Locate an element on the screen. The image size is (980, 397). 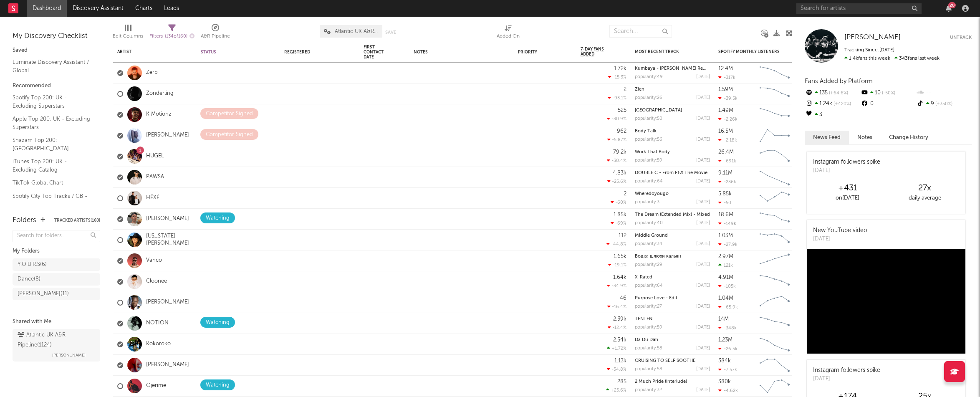
div: Recommended is located at coordinates (57, 86).